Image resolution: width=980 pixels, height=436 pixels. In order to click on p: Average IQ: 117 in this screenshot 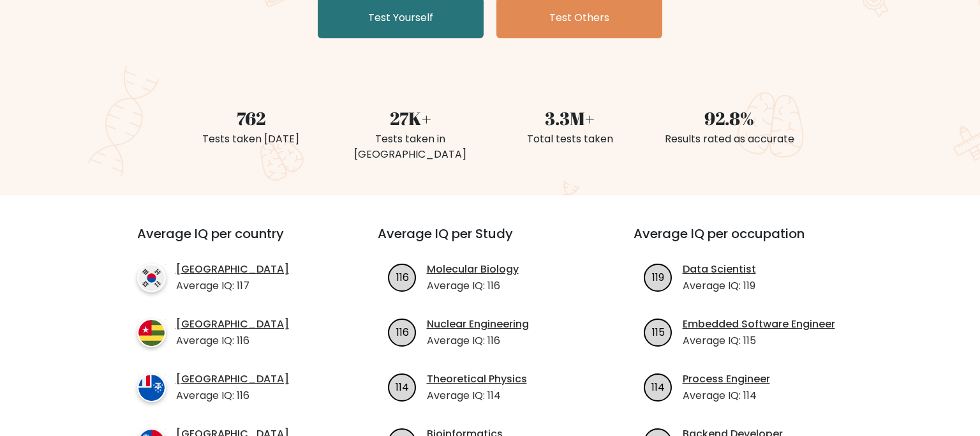, I will do `click(232, 286)`.